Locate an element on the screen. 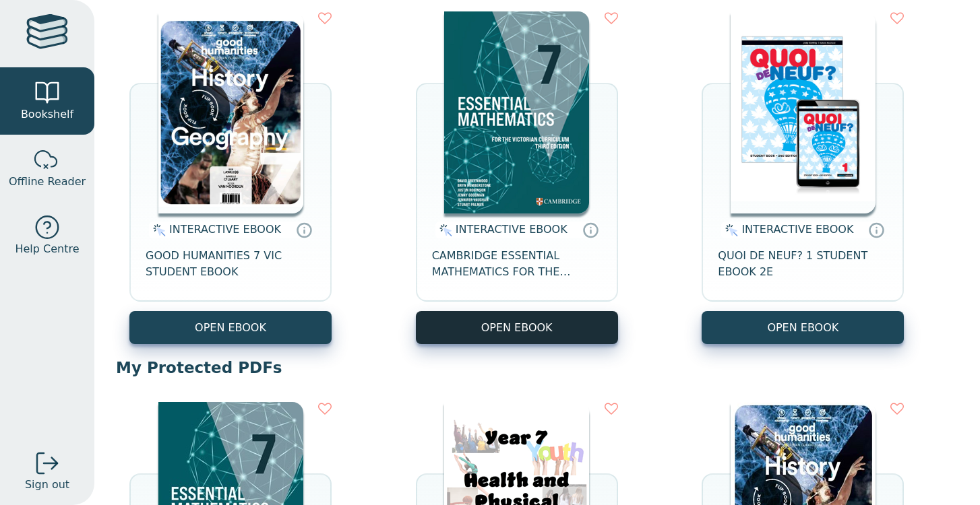 This screenshot has width=980, height=505. img: a4cdec38-c0cf-47c5-bca4-515c5eb7b3e9.png is located at coordinates (516, 113).